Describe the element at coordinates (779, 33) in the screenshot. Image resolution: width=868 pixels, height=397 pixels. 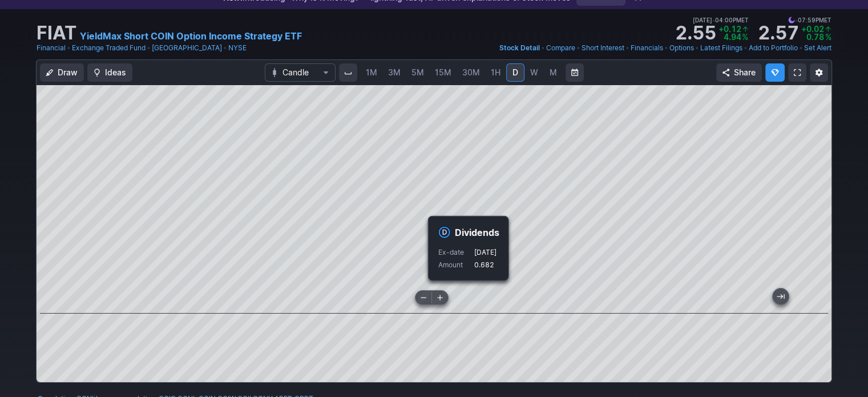
I see `strong: 2.57` at that location.